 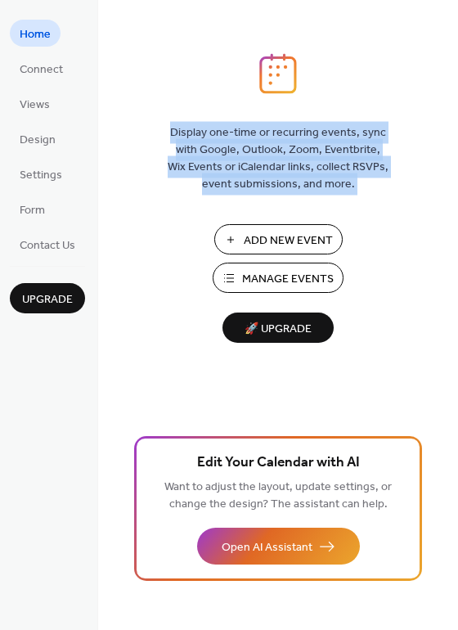 What do you see at coordinates (278, 496) in the screenshot?
I see `span: Want to adjust the layout, update settings, or change the design? The assistant can help.` at bounding box center [278, 496].